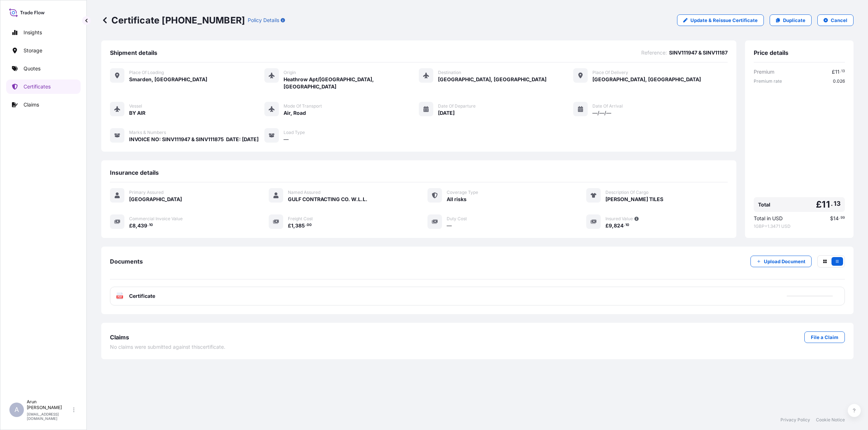 The width and height of the screenshot is (868, 430). Describe the element at coordinates (839, 20) in the screenshot. I see `p: Cancel` at that location.